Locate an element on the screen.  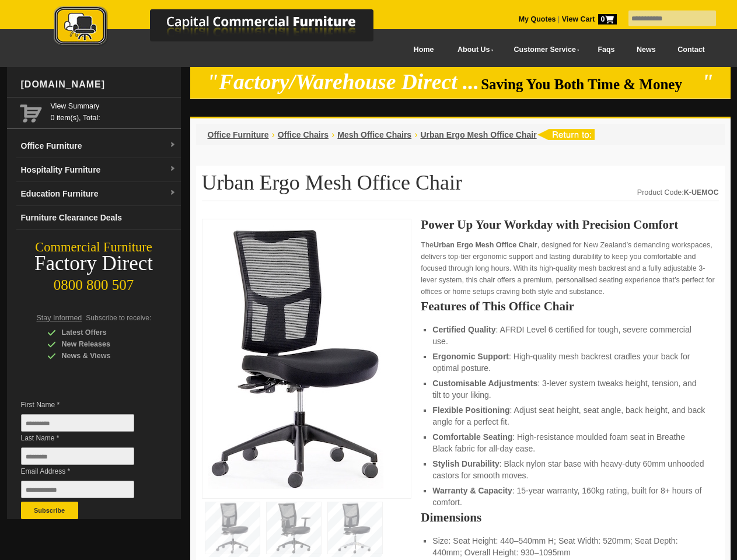
a: Office Furniture is located at coordinates (238, 135).